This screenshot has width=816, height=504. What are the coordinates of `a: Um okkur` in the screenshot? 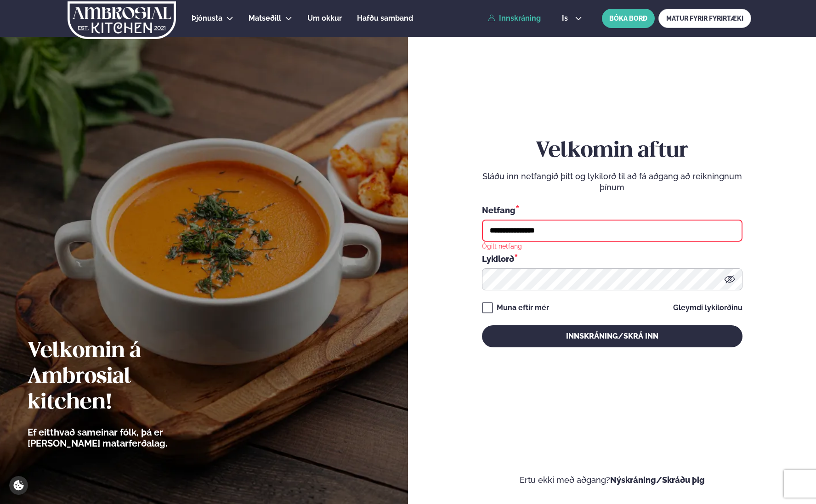 It's located at (325, 18).